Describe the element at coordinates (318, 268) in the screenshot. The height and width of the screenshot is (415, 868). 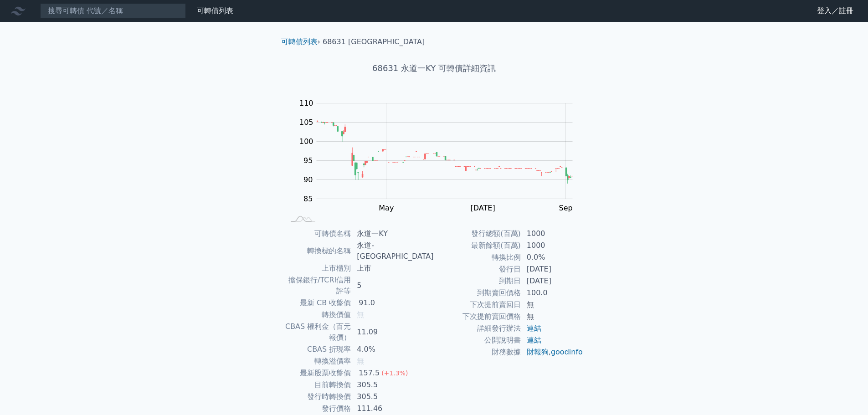
I see `td: 上市櫃別` at that location.